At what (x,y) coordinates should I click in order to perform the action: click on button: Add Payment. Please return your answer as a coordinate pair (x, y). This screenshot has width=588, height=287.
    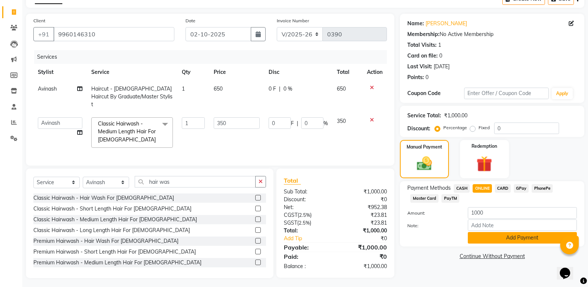
    Looking at the image, I should click on (522, 237).